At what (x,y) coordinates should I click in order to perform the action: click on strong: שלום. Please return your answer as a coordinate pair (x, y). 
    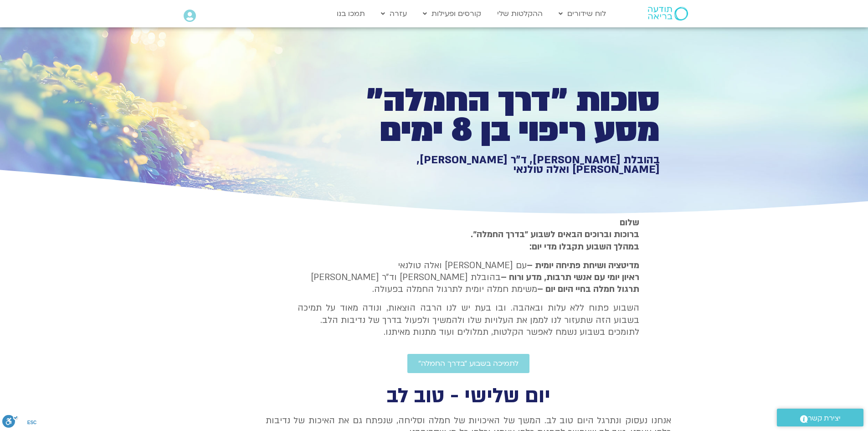
    Looking at the image, I should click on (629, 222).